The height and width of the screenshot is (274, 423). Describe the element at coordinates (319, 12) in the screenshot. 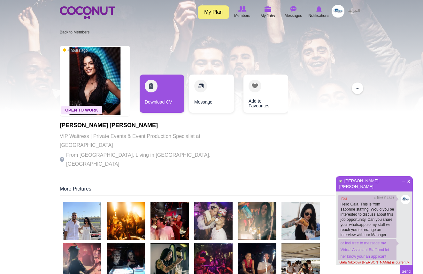

I see `a: Notifications Notifications` at that location.